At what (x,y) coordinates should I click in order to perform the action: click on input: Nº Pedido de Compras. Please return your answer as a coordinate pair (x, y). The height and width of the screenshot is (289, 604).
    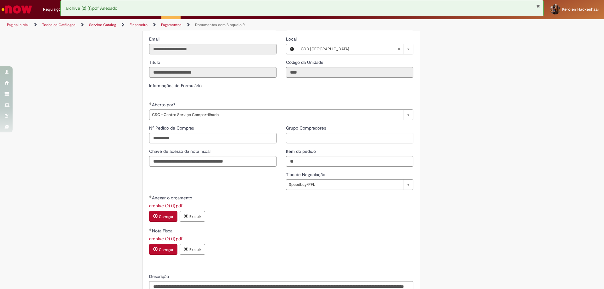
    Looking at the image, I should click on (213, 138).